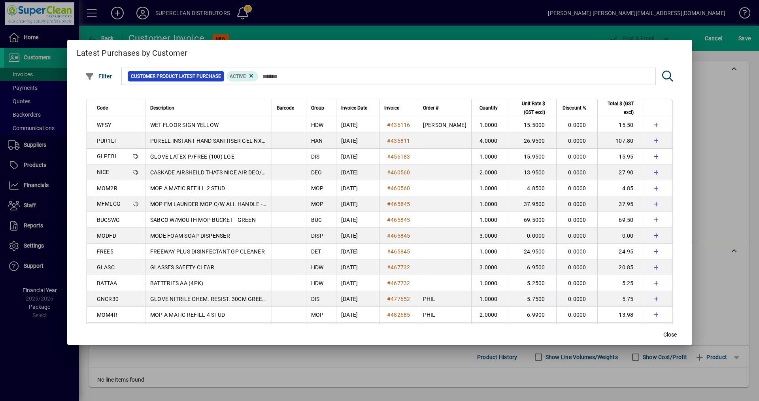 The height and width of the screenshot is (401, 759). Describe the element at coordinates (670, 335) in the screenshot. I see `span: Close` at that location.